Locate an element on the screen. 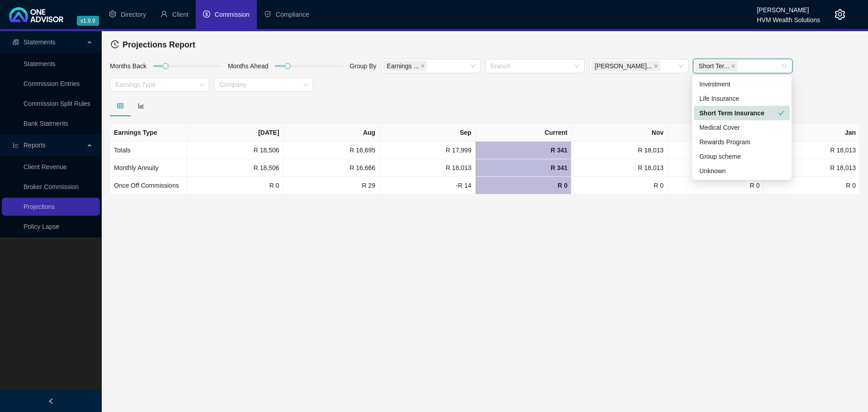 The height and width of the screenshot is (412, 868). span: bar-chart is located at coordinates (141, 106).